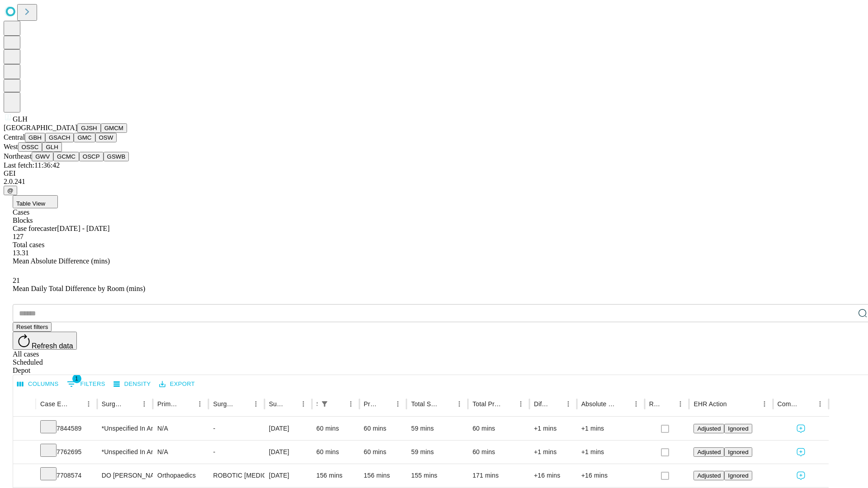 Image resolution: width=868 pixels, height=488 pixels. I want to click on button: Table View, so click(35, 202).